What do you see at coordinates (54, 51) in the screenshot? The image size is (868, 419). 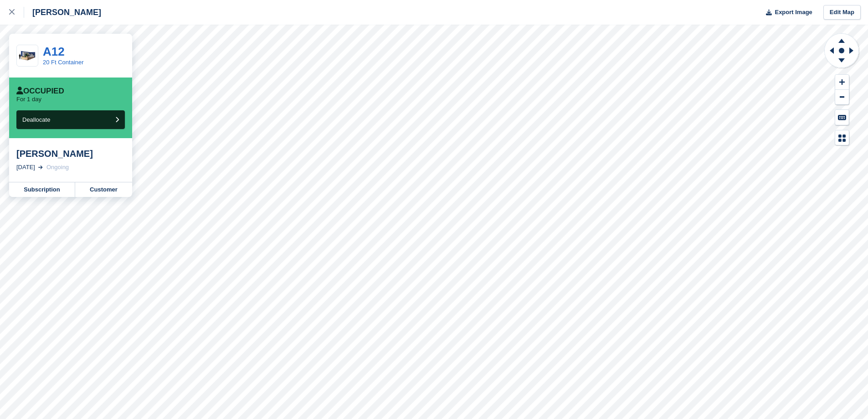 I see `a: A12` at bounding box center [54, 51].